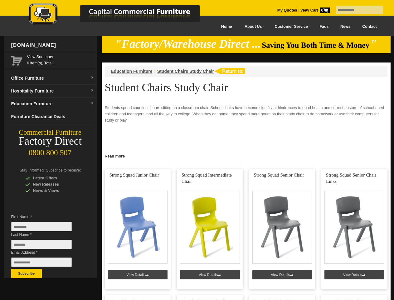  I want to click on div: Factory Direct, so click(50, 141).